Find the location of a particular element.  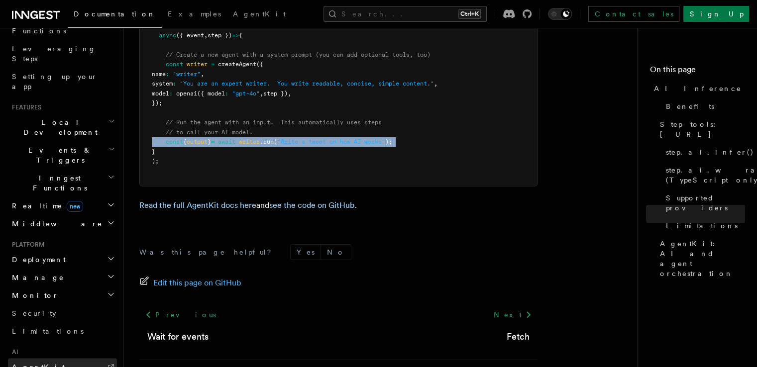

h4: On this page is located at coordinates (697, 72).